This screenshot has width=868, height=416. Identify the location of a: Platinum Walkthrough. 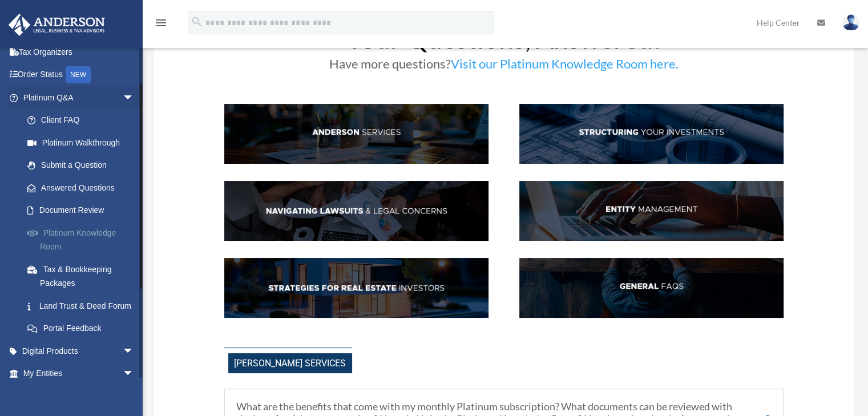
(83, 142).